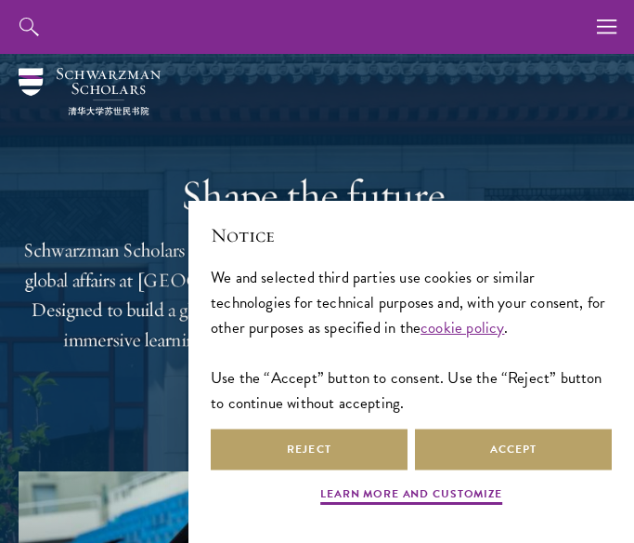  Describe the element at coordinates (89, 91) in the screenshot. I see `img: Schwarzman Scholars` at that location.